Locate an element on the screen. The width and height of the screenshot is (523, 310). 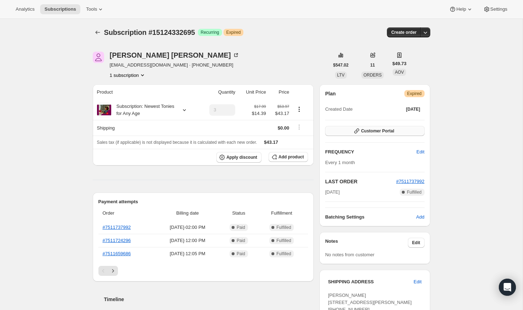
a: #7511724296 is located at coordinates (117, 240).